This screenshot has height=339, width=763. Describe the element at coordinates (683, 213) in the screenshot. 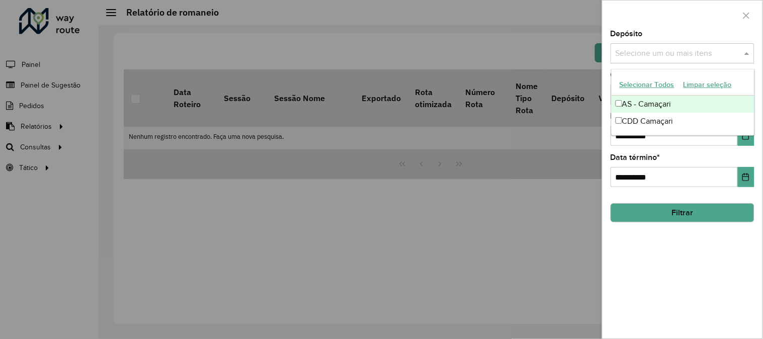

I see `button: Filtrar` at that location.